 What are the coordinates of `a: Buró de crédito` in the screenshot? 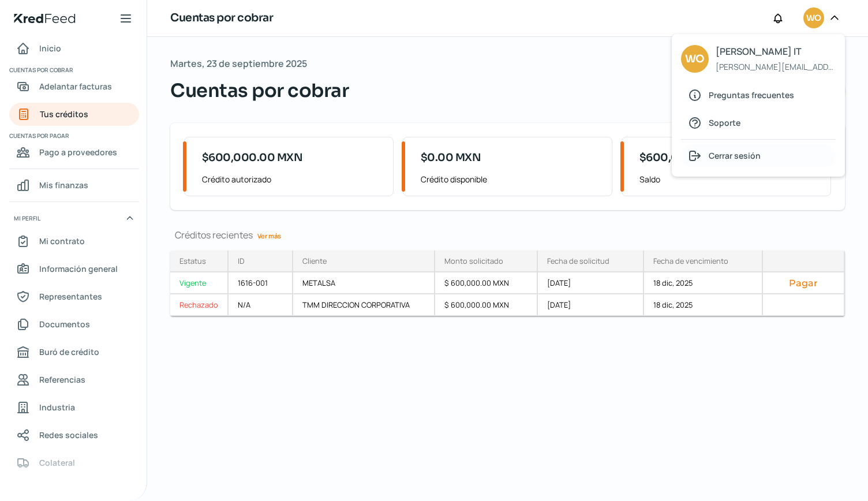 It's located at (74, 352).